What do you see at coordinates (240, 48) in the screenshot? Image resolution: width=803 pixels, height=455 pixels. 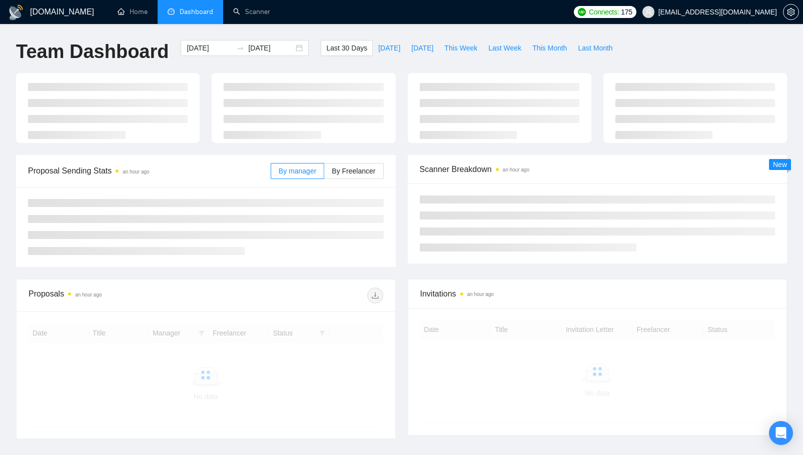 I see `span: swap-right` at bounding box center [240, 48].